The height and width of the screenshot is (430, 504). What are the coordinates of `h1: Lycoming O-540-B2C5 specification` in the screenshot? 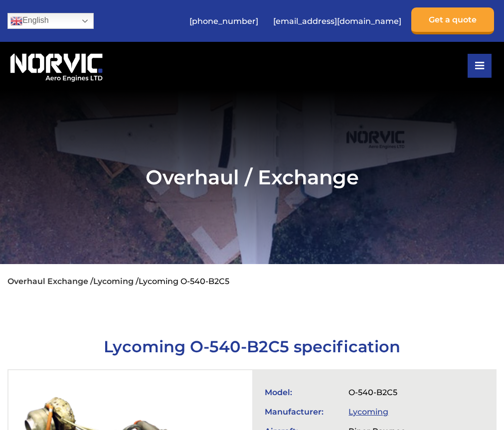 It's located at (252, 346).